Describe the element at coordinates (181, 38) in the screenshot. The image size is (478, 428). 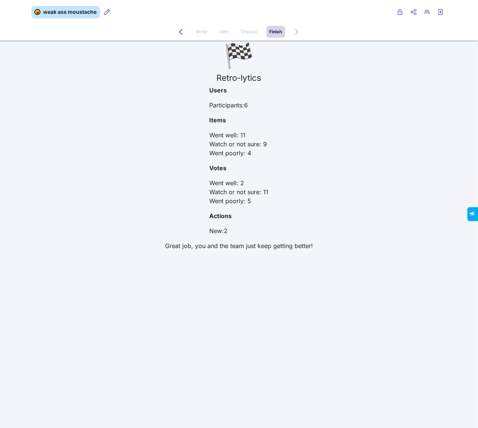
I see `span: Back to Discuss` at that location.